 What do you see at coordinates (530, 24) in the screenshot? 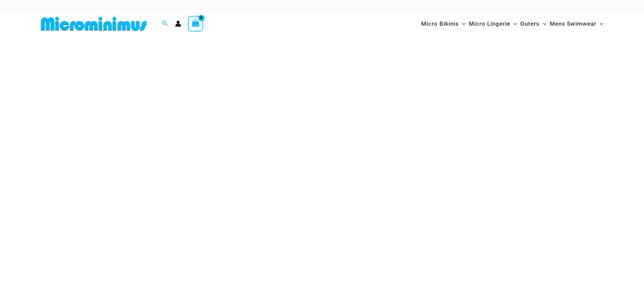
I see `span: Outers` at bounding box center [530, 24].